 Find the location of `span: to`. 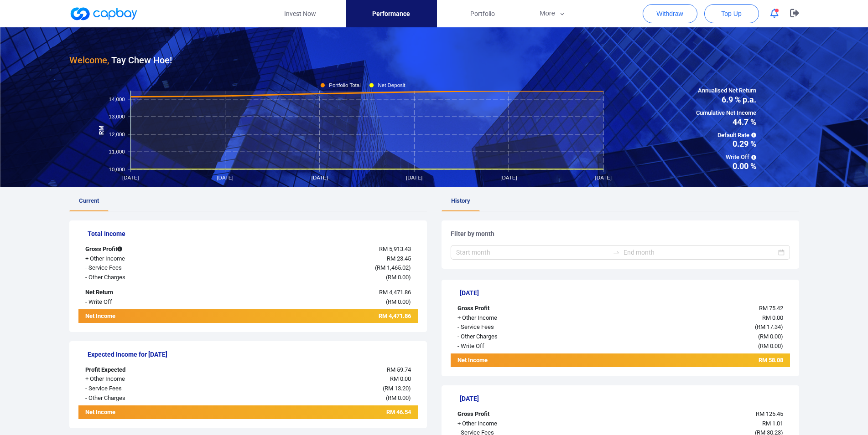

span: to is located at coordinates (616, 253).